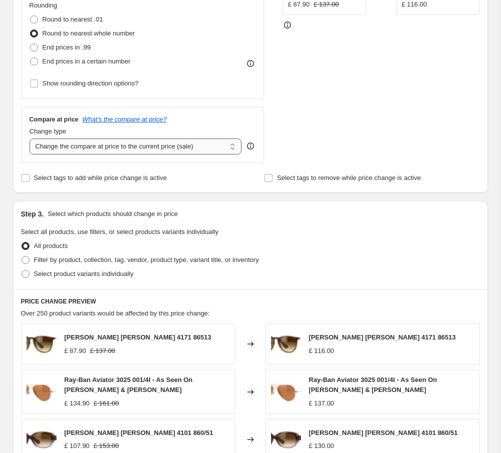  What do you see at coordinates (106, 403) in the screenshot?
I see `span: £ 161.00` at bounding box center [106, 403].